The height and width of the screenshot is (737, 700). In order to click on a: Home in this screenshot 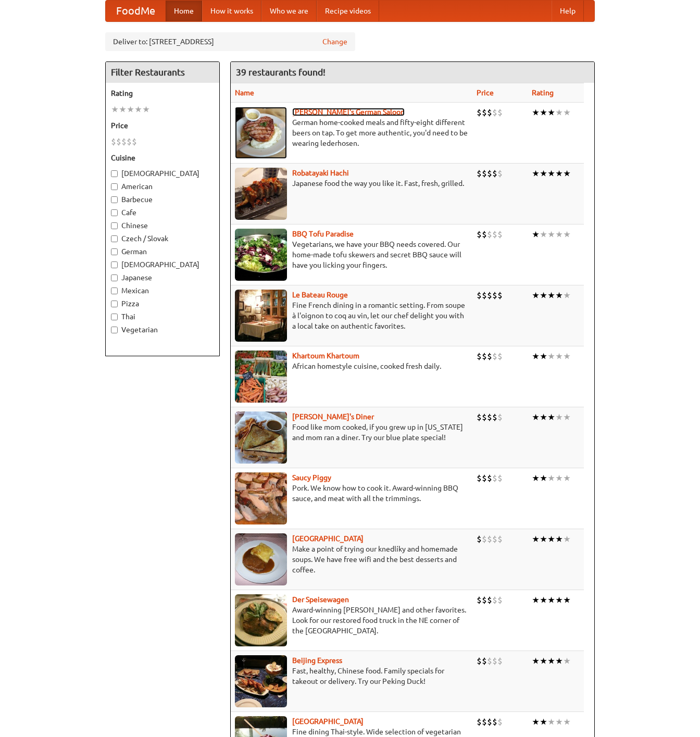, I will do `click(184, 11)`.